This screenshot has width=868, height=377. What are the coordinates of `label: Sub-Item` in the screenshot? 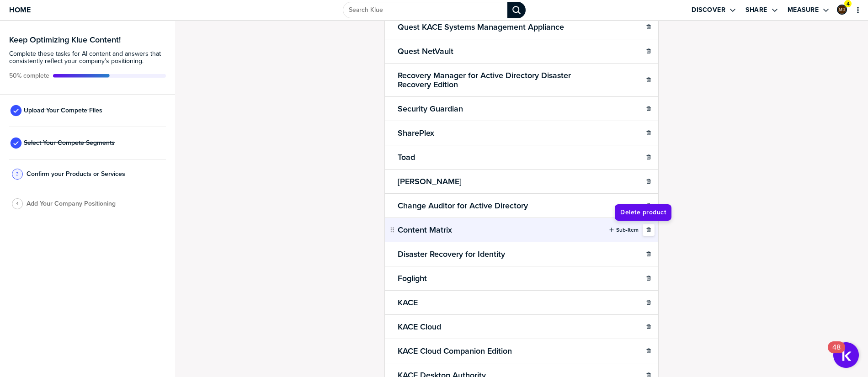 It's located at (627, 230).